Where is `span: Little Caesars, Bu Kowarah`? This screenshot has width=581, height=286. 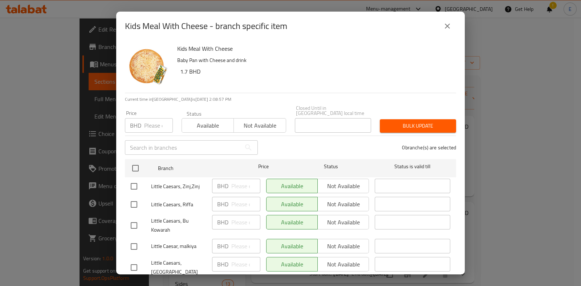 span: Little Caesars, Bu Kowarah is located at coordinates (179, 226).